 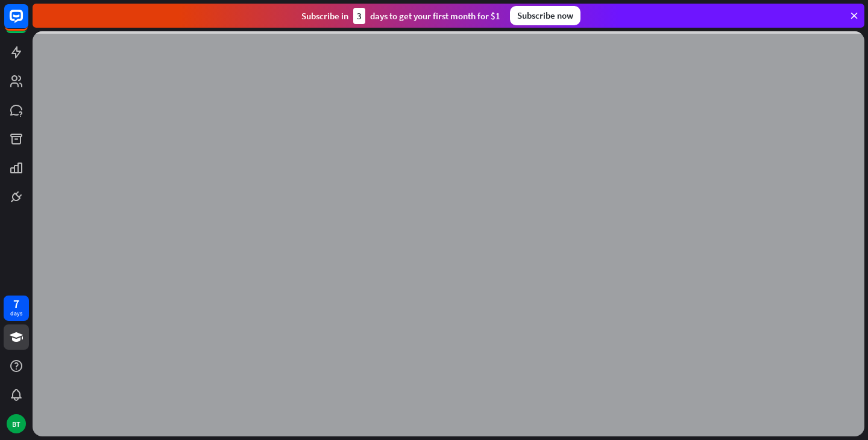 I want to click on div: days, so click(x=16, y=313).